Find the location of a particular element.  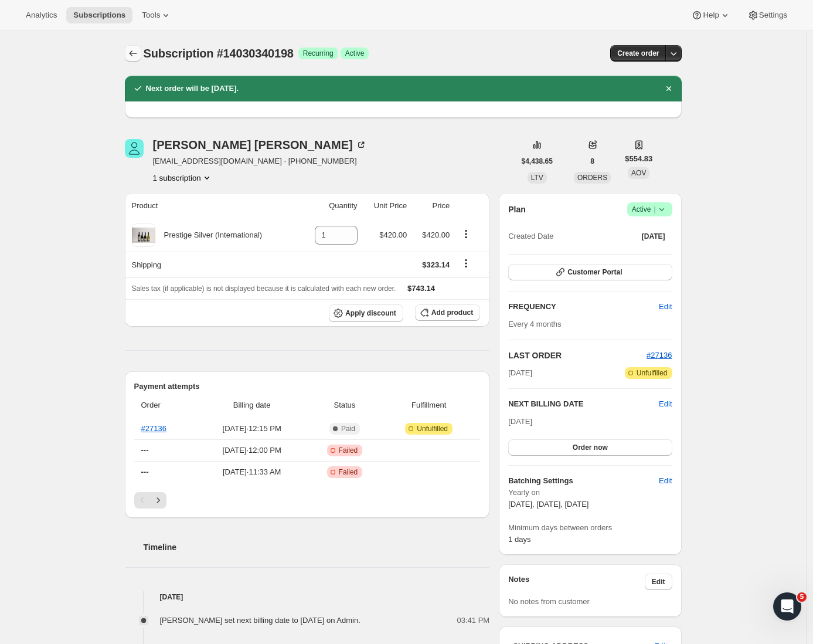

span: Help is located at coordinates (710, 15).